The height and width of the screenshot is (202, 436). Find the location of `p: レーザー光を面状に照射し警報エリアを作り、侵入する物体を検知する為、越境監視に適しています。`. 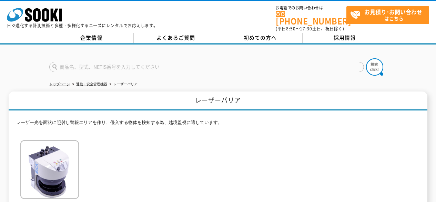

p: レーザー光を面状に照射し警報エリアを作り、侵入する物体を検知する為、越境監視に適しています。 is located at coordinates (218, 124).